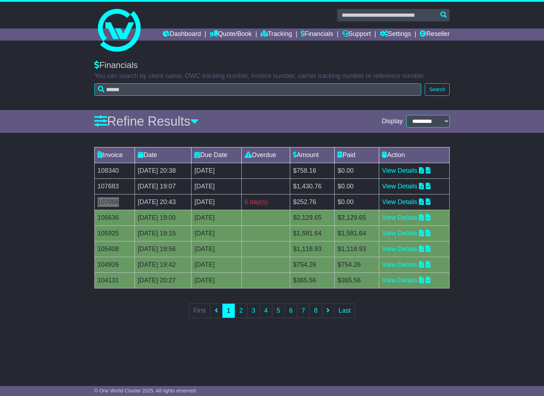 The image size is (544, 396). I want to click on span: © One World Courier 2025. All rights reserved., so click(146, 391).